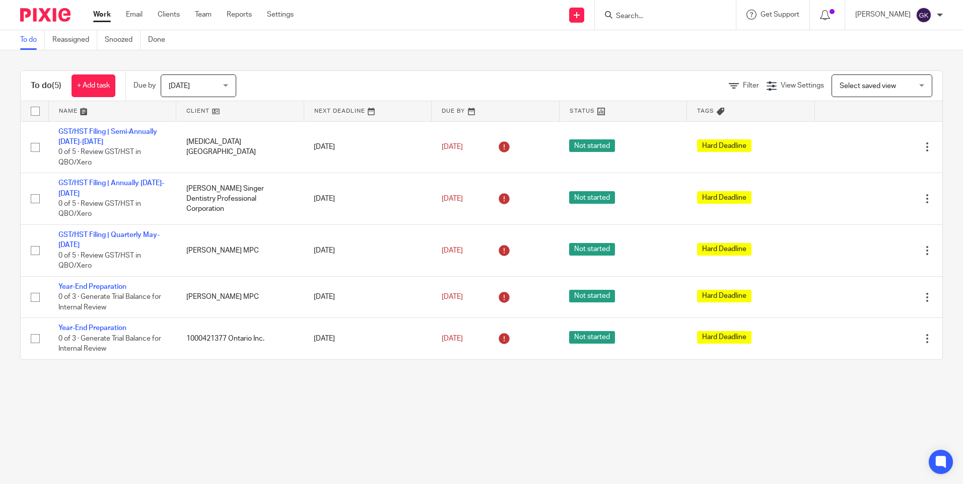  Describe the element at coordinates (169, 15) in the screenshot. I see `a: Clients` at that location.